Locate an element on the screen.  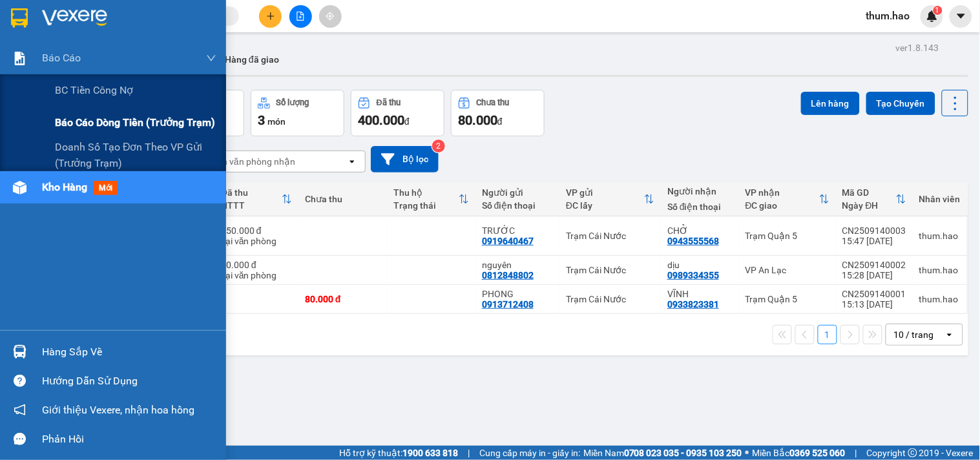
span: question-circle is located at coordinates (19, 381).